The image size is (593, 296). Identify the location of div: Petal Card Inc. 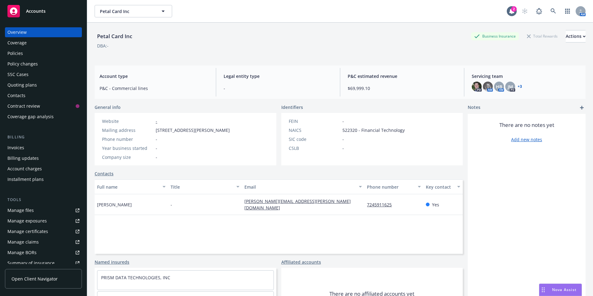
(114, 36).